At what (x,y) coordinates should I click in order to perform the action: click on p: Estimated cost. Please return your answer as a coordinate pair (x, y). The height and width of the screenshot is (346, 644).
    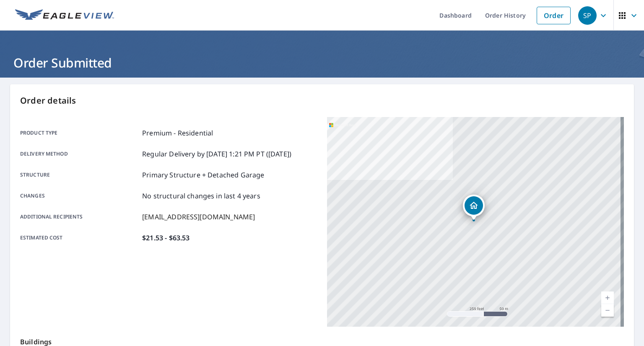
    Looking at the image, I should click on (79, 237).